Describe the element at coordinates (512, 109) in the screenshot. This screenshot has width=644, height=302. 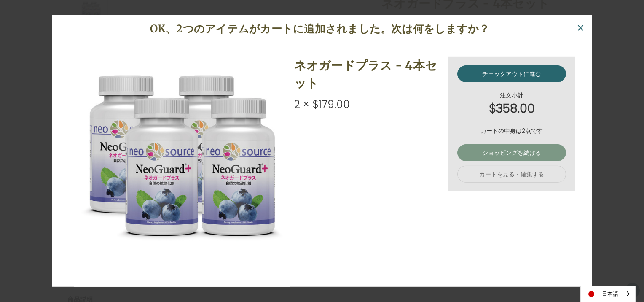
I see `strong: $358.00` at that location.